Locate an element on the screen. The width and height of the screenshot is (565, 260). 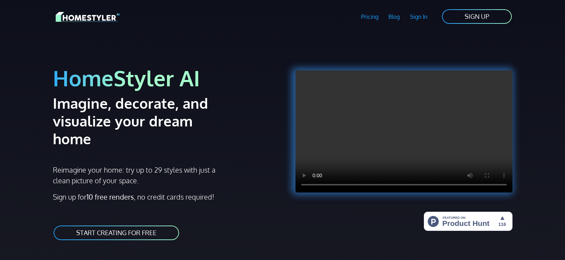
p: Reimagine your home: try up to 29 styles with just a clean picture of your space. is located at coordinates (137, 175).